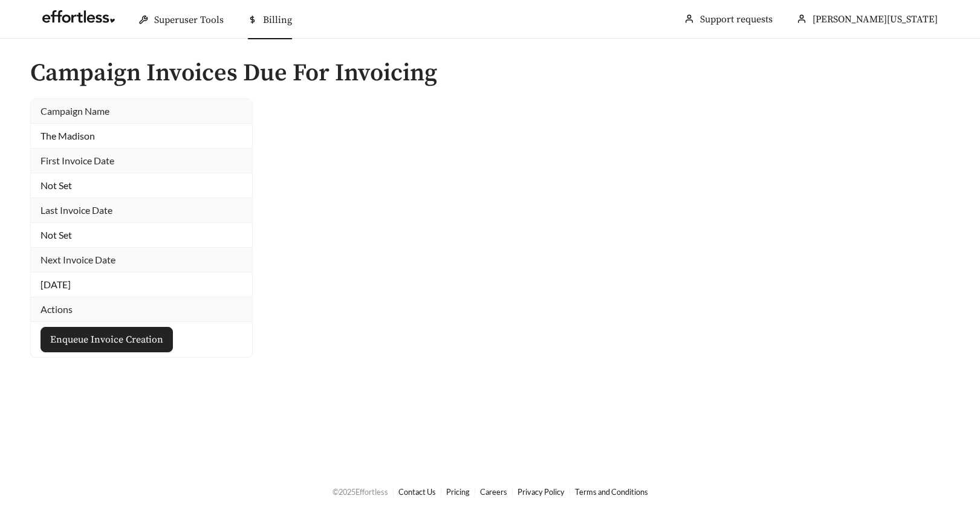 The height and width of the screenshot is (513, 980). What do you see at coordinates (75, 111) in the screenshot?
I see `span: Campaign Name` at bounding box center [75, 111].